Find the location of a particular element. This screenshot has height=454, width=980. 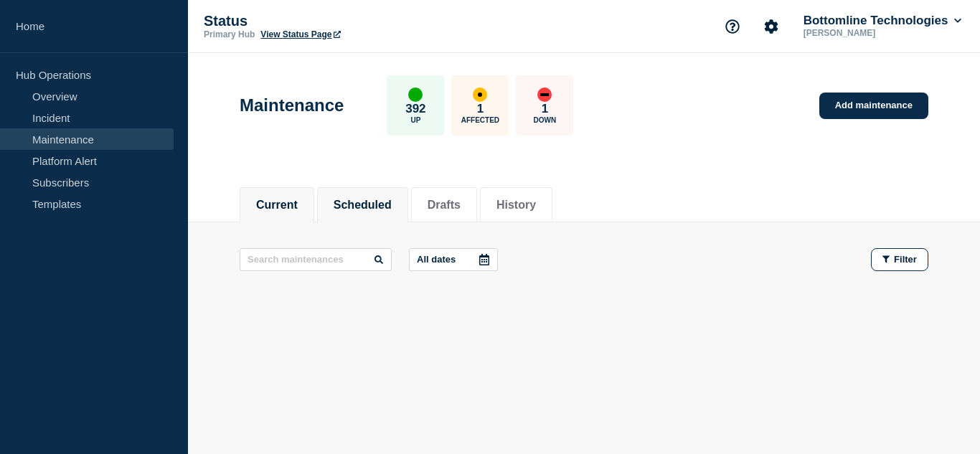

p: 392 is located at coordinates (415, 109).